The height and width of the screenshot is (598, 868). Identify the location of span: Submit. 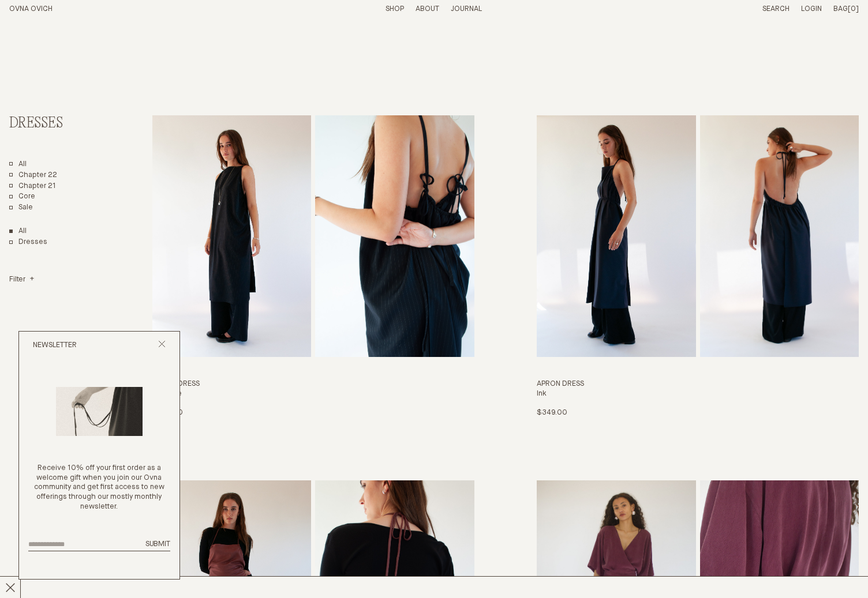
(158, 544).